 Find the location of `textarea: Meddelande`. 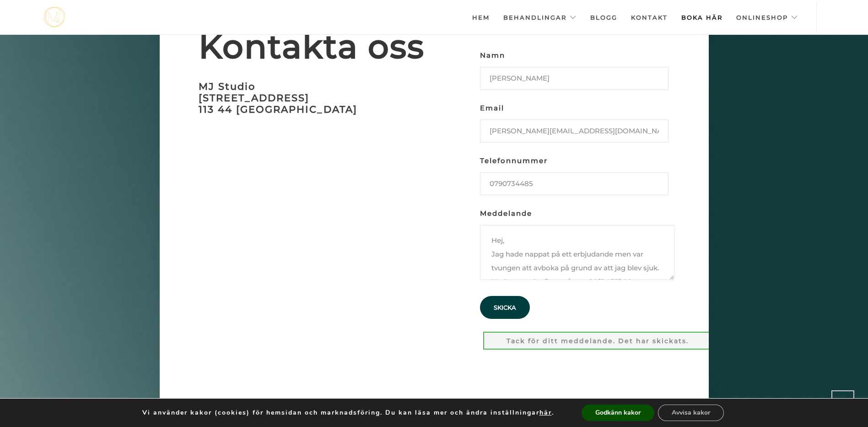

textarea: Meddelande is located at coordinates (578, 252).